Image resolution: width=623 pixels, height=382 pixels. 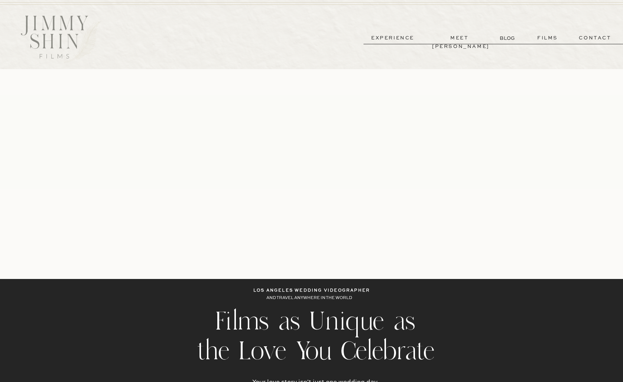 What do you see at coordinates (316, 337) in the screenshot?
I see `h2: Films as Unique as the Love You Celebrate` at bounding box center [316, 337].